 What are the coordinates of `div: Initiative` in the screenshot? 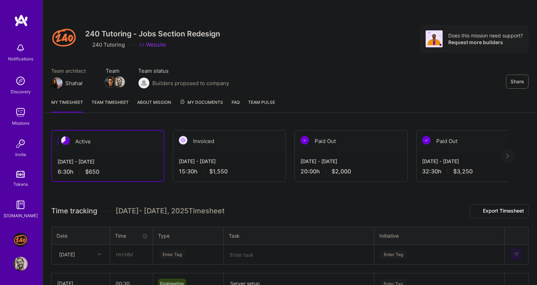 It's located at (439, 236).